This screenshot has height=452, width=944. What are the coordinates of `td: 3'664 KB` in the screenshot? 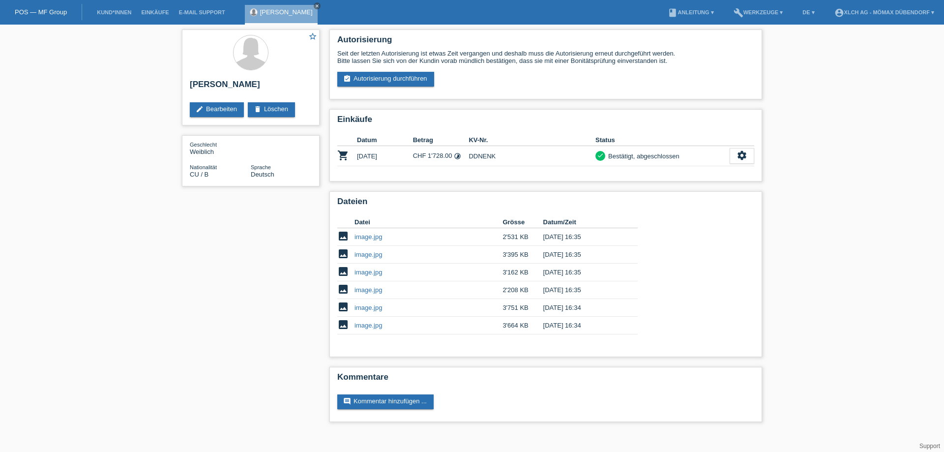 It's located at (523, 326).